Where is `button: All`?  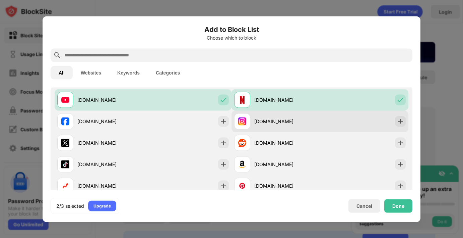 button: All is located at coordinates (62, 72).